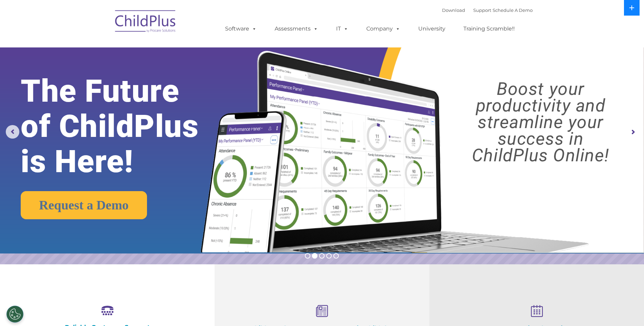 Image resolution: width=644 pixels, height=326 pixels. What do you see at coordinates (512, 10) in the screenshot?
I see `a: Schedule A Demo` at bounding box center [512, 10].